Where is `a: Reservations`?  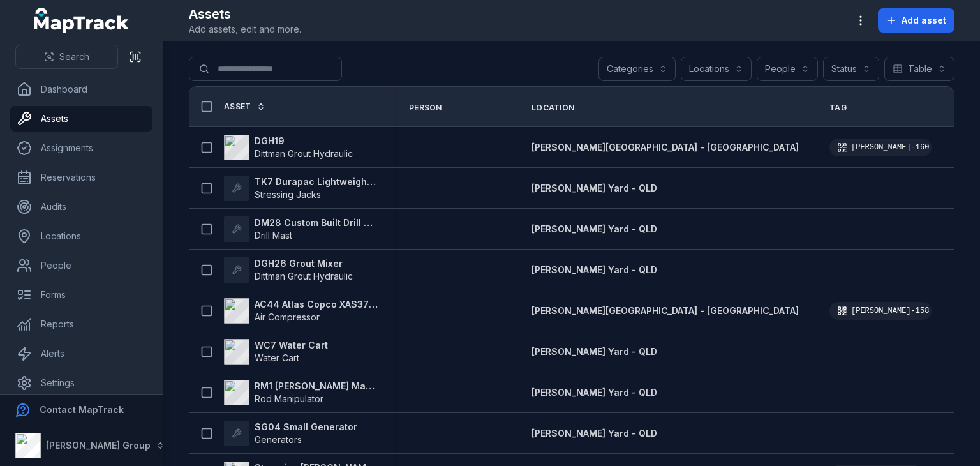 a: Reservations is located at coordinates (81, 177).